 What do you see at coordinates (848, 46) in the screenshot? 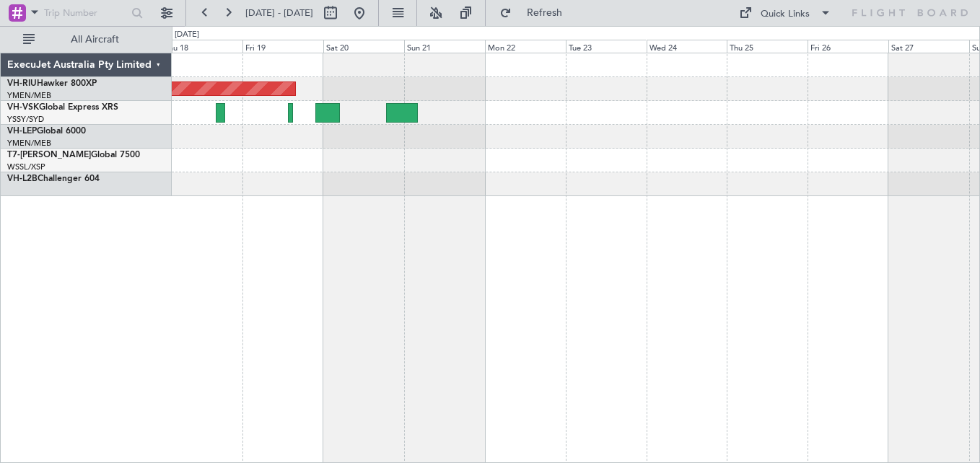
I see `div: Fri 26` at bounding box center [848, 46].